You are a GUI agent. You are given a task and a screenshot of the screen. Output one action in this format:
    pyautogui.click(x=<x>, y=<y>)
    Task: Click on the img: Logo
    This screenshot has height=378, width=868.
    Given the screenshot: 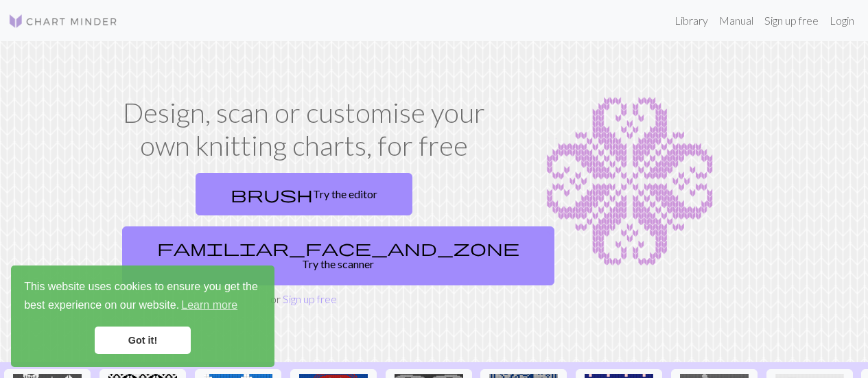 What is the action you would take?
    pyautogui.click(x=63, y=22)
    